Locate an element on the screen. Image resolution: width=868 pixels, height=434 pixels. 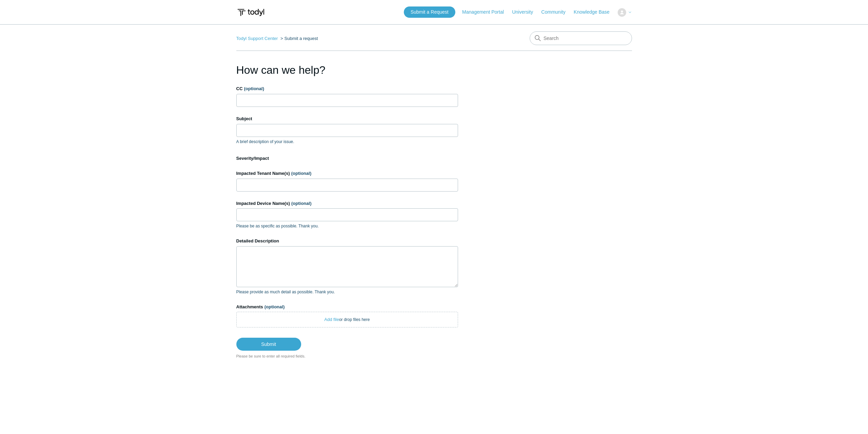
label: Attachments is located at coordinates (347, 307).